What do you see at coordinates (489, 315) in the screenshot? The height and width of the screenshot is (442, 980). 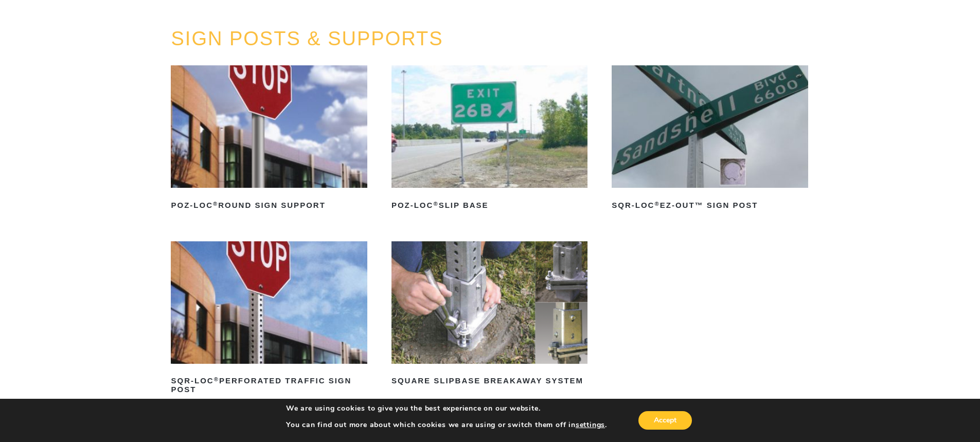 I see `a: Square Slipbase Breakaway System` at bounding box center [489, 315].